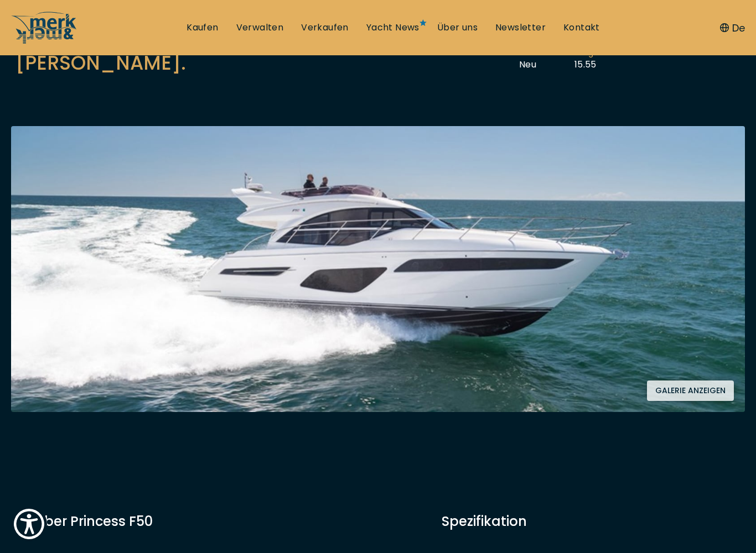 The width and height of the screenshot is (756, 553). Describe the element at coordinates (260, 27) in the screenshot. I see `font: Verwalten` at that location.